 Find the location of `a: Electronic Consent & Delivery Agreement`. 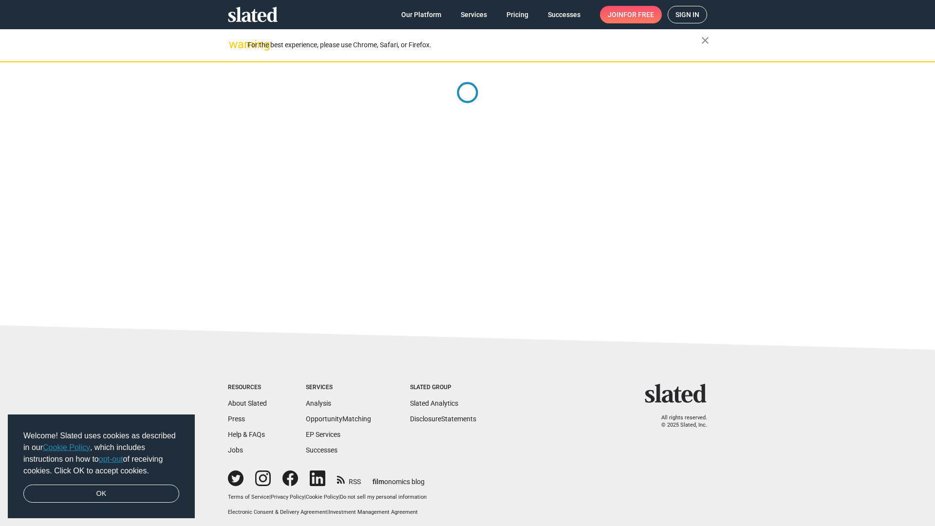

a: Electronic Consent & Delivery Agreement is located at coordinates (278, 512).